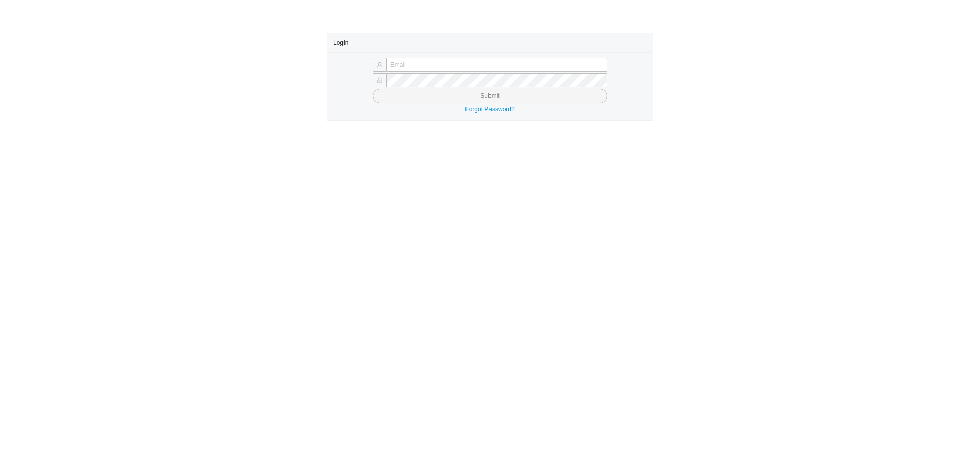 Image resolution: width=980 pixels, height=465 pixels. I want to click on div: Login, so click(490, 42).